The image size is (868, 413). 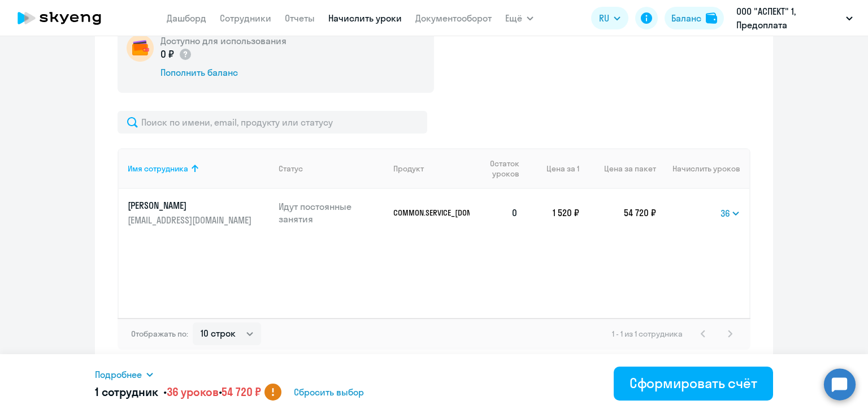 I want to click on button: Балансbalance, so click(x=694, y=18).